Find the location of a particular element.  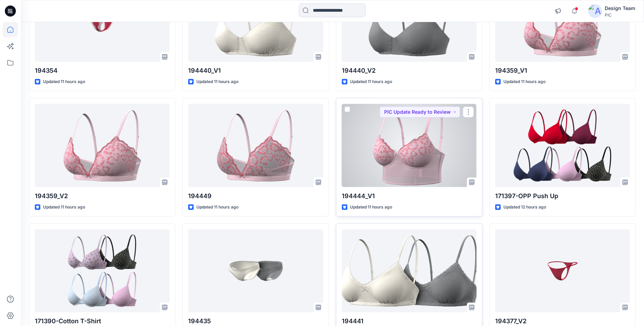

a: 171390-Cotton T-Shirt is located at coordinates (102, 271).